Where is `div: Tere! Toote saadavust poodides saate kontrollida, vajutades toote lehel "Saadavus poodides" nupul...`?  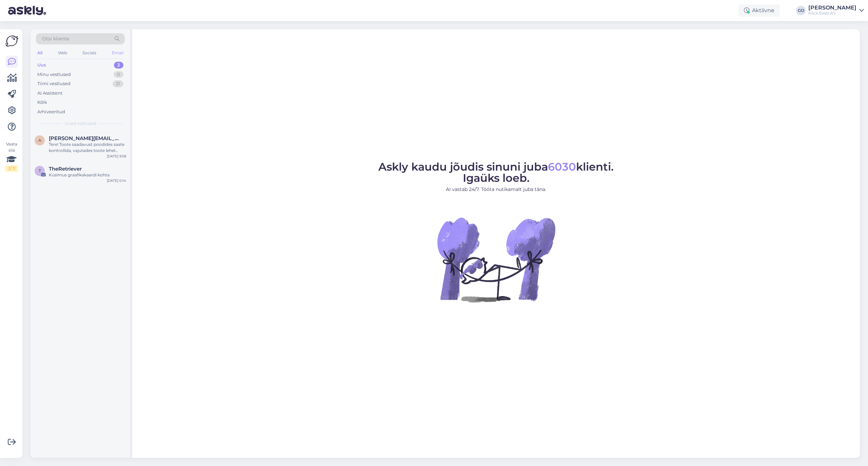 div: Tere! Toote saadavust poodides saate kontrollida, vajutades toote lehel "Saadavus poodides" nupul... is located at coordinates (87, 147).